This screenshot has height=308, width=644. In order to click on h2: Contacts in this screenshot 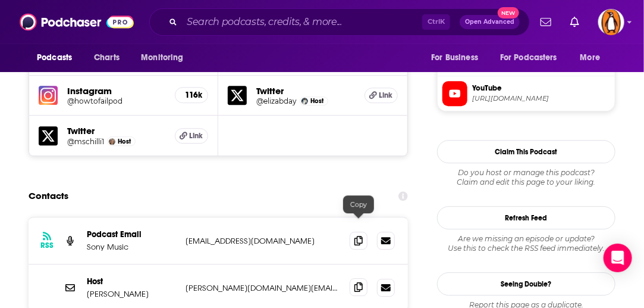, I will do `click(49, 196)`.